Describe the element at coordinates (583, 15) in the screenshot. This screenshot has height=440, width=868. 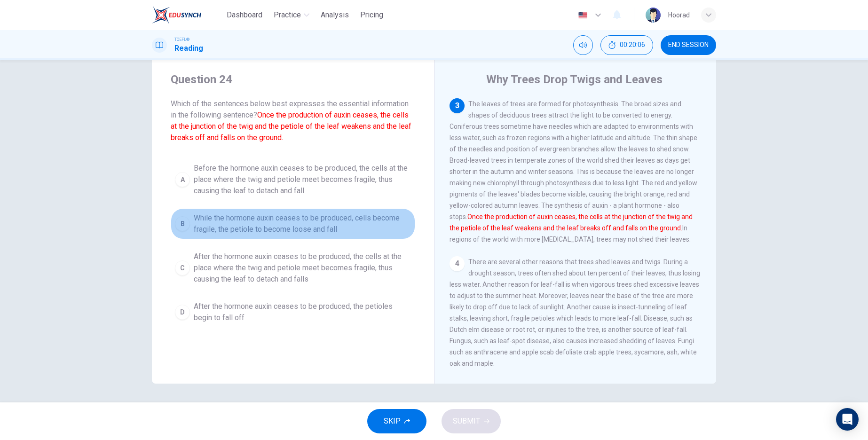
I see `img: en` at that location.